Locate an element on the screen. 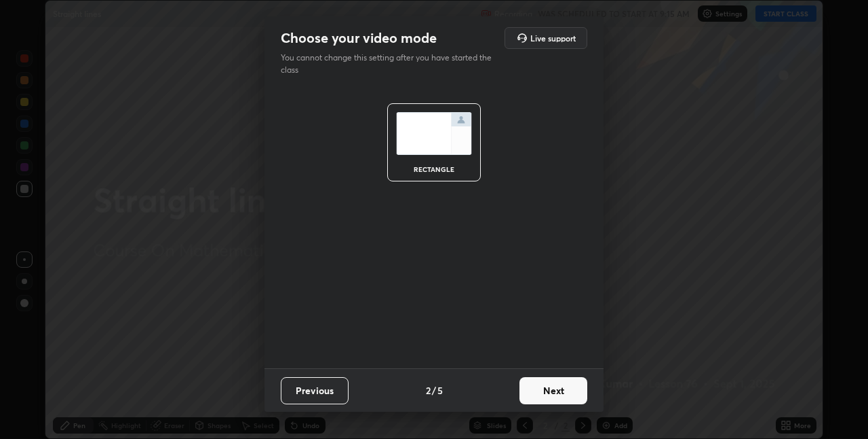  h5: Live support is located at coordinates (553, 38).